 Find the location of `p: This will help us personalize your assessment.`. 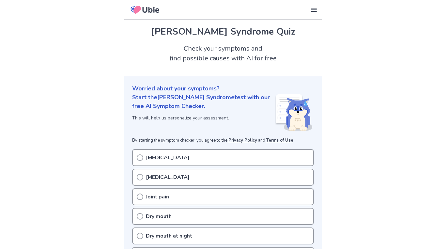

p: This will help us personalize your assessment. is located at coordinates (203, 118).